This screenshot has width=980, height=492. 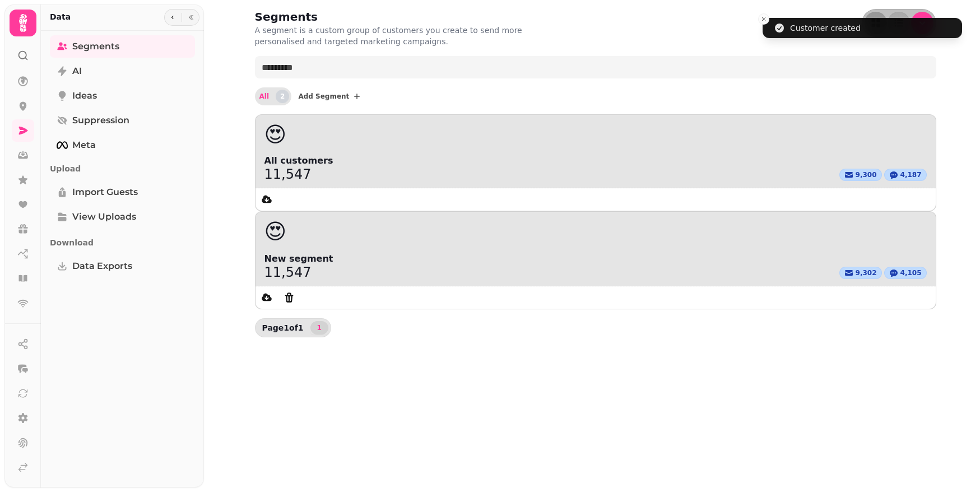 I want to click on span: 9,300, so click(x=867, y=175).